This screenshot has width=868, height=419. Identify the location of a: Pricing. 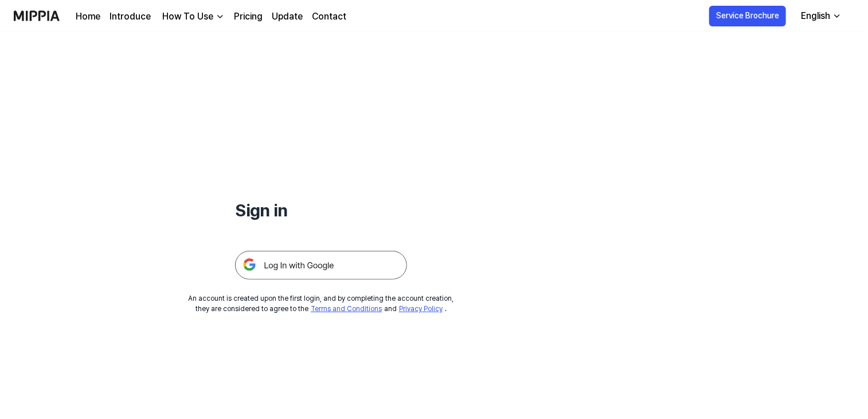
(248, 17).